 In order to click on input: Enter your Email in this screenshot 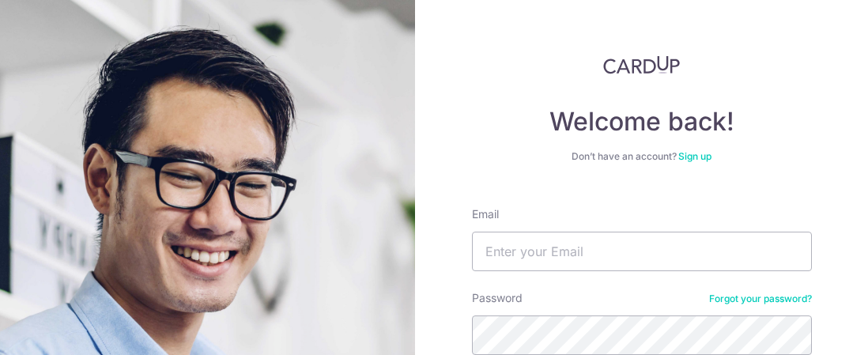, I will do `click(642, 251)`.